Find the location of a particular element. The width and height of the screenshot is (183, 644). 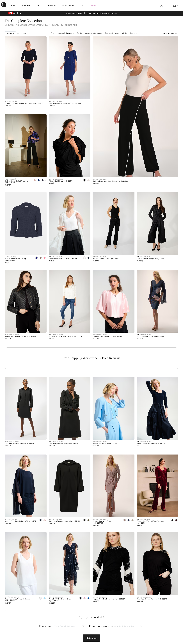

div: Free Shipping Worldwide & Free Returns is located at coordinates (91, 358).